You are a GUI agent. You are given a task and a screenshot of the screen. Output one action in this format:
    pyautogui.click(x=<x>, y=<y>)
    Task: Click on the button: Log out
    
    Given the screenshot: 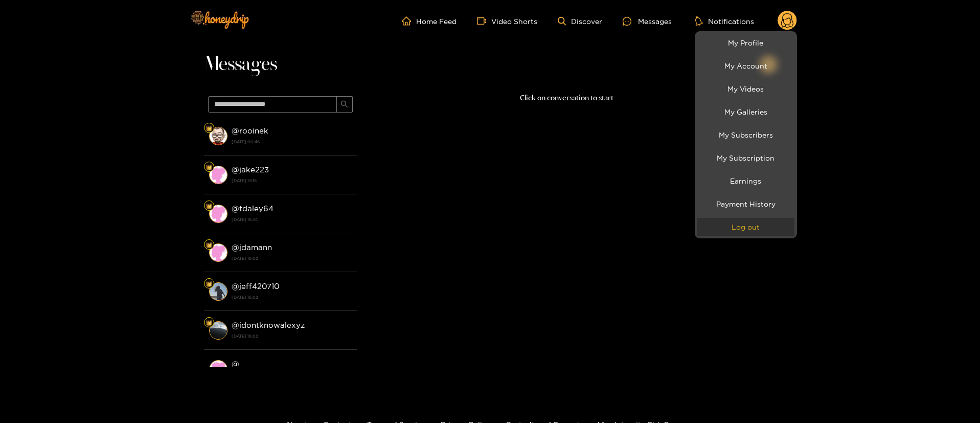 What is the action you would take?
    pyautogui.click(x=746, y=226)
    